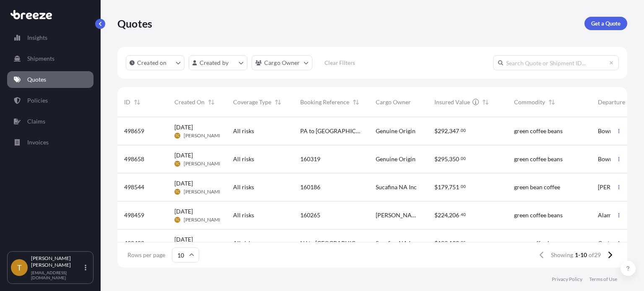 The height and width of the screenshot is (291, 644). What do you see at coordinates (36, 121) in the screenshot?
I see `p: Claims` at bounding box center [36, 121].